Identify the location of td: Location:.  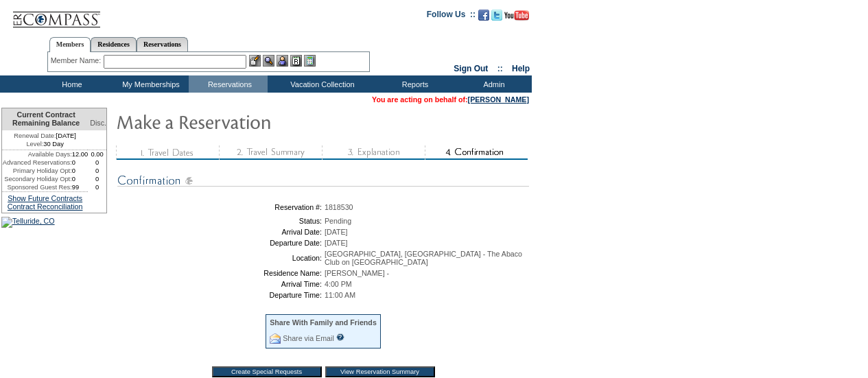
(221, 258).